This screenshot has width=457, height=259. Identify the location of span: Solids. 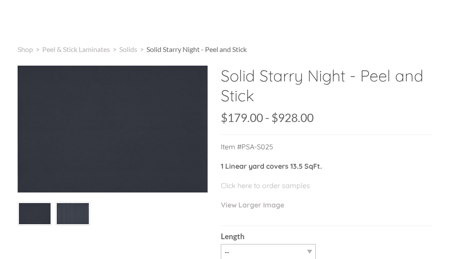
(128, 49).